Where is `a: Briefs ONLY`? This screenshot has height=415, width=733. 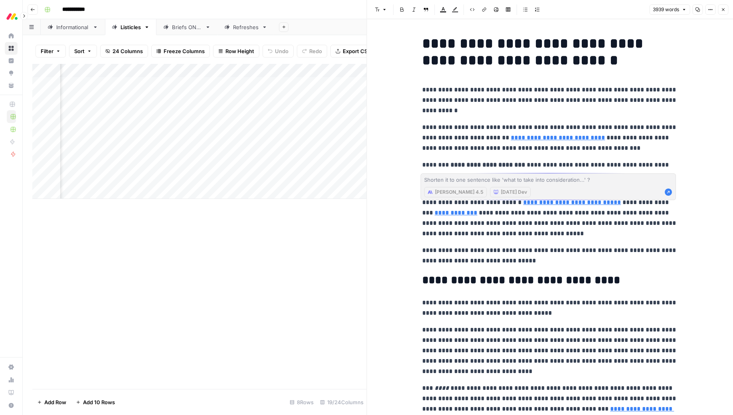
a: Briefs ONLY is located at coordinates (187, 27).